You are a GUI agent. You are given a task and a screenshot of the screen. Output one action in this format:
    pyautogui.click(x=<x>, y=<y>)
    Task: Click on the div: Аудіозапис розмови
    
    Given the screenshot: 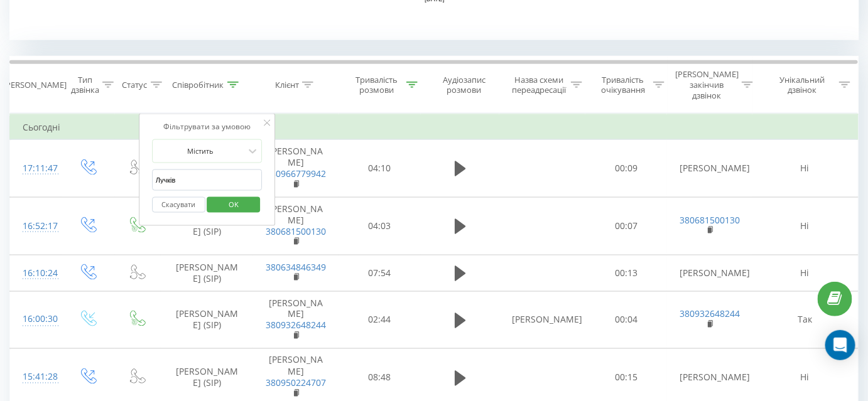 What is the action you would take?
    pyautogui.click(x=464, y=85)
    